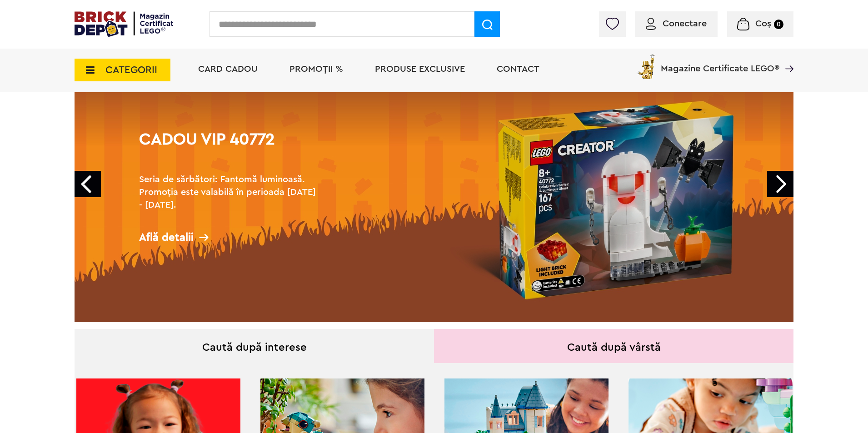 The height and width of the screenshot is (433, 868). What do you see at coordinates (613, 346) in the screenshot?
I see `div: Caută după vârstă` at bounding box center [613, 346].